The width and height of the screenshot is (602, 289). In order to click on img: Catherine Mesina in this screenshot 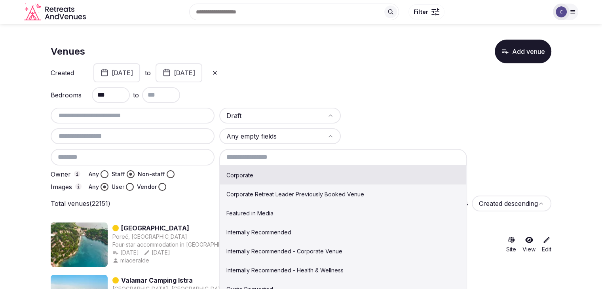, I will do `click(561, 12)`.